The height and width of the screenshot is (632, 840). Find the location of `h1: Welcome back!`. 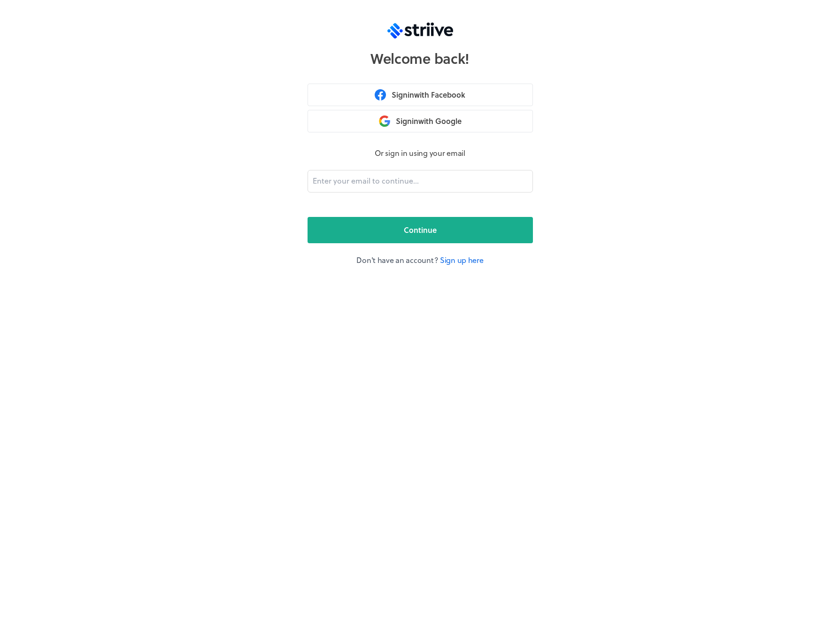

h1: Welcome back! is located at coordinates (420, 58).